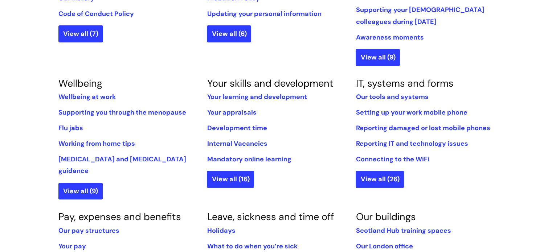 The height and width of the screenshot is (252, 552). Describe the element at coordinates (89, 231) in the screenshot. I see `a: Our pay structures` at that location.